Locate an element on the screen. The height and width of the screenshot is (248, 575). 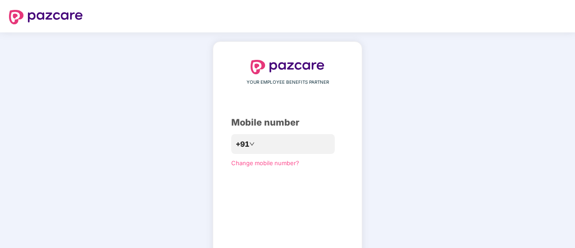
span: +91 is located at coordinates (243, 144).